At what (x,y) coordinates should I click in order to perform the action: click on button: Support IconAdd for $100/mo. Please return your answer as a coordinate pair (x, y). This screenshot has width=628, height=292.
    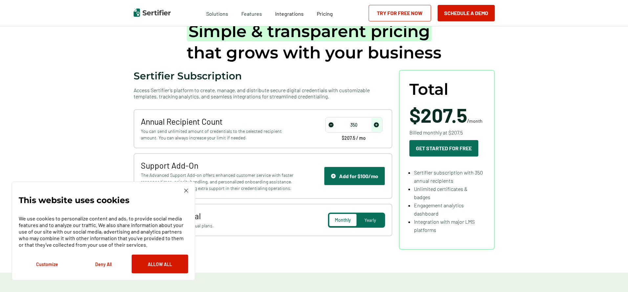
    Looking at the image, I should click on (355, 176).